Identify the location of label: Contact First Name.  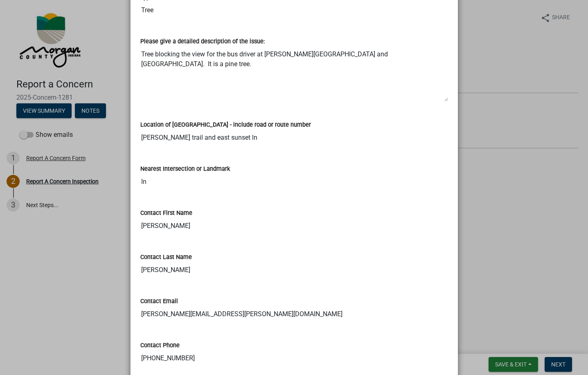
(166, 213).